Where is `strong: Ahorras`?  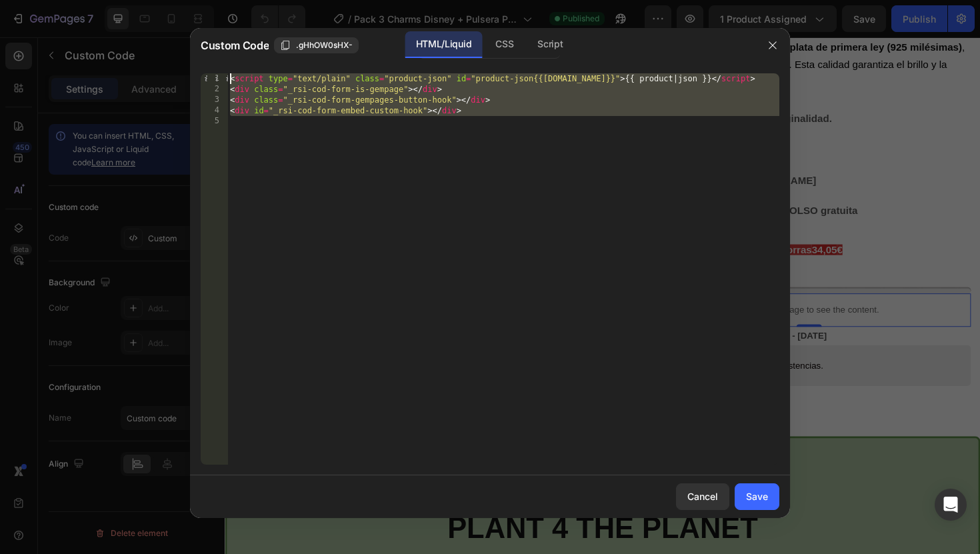
strong: Ahorras is located at coordinates (601, 225).